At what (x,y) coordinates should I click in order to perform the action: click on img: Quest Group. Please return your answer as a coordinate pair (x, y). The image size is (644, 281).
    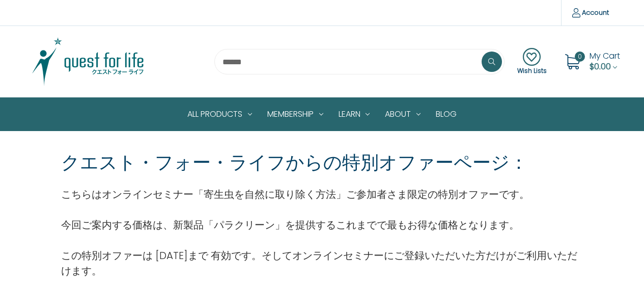
    Looking at the image, I should click on (88, 61).